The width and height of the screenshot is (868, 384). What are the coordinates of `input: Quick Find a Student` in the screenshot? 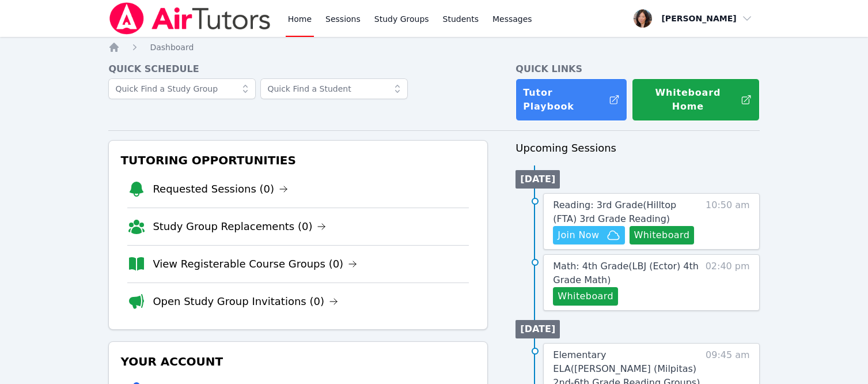 It's located at (334, 88).